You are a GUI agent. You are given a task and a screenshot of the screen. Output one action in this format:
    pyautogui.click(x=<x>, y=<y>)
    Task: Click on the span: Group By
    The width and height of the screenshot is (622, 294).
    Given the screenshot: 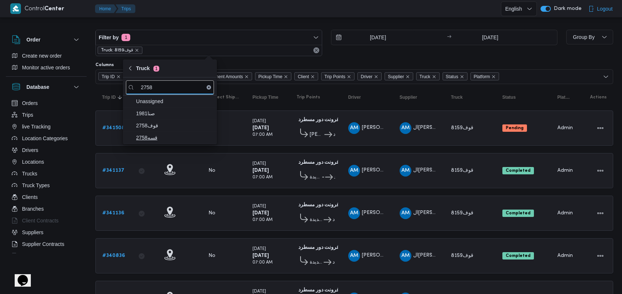 What is the action you would take?
    pyautogui.click(x=584, y=37)
    